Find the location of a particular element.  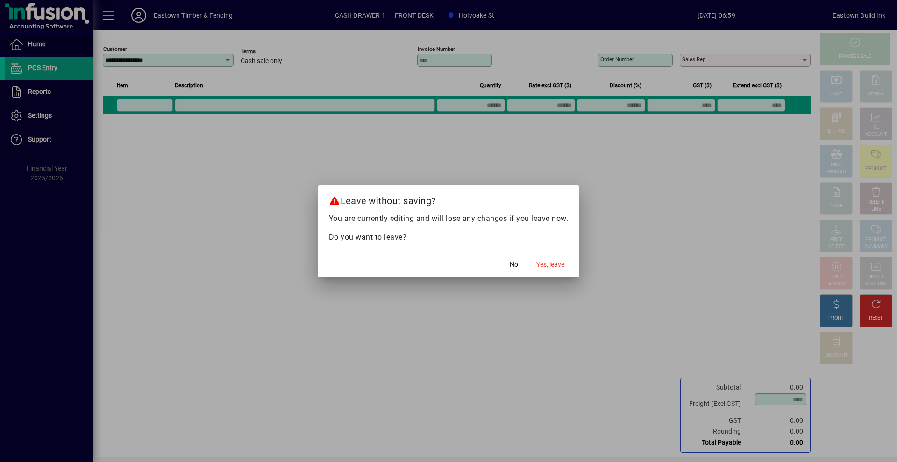

span: No is located at coordinates (514, 264).